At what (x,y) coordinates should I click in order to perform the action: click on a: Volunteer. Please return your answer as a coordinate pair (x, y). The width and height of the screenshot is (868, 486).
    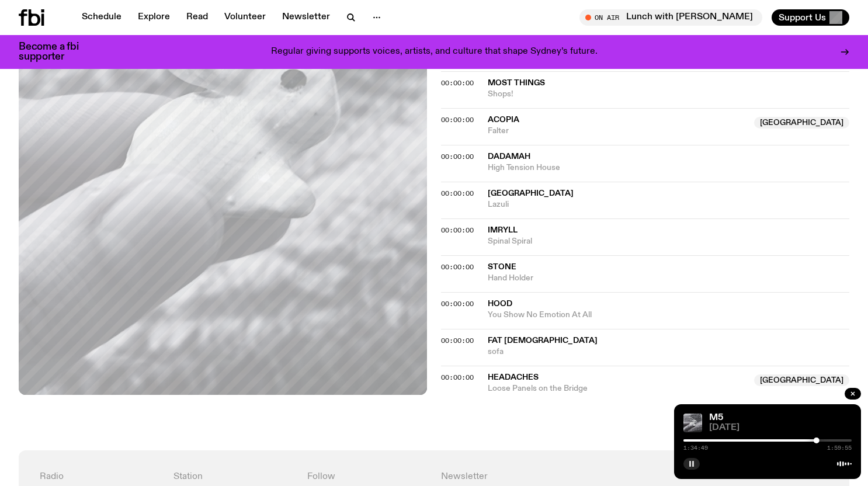
    Looking at the image, I should click on (245, 18).